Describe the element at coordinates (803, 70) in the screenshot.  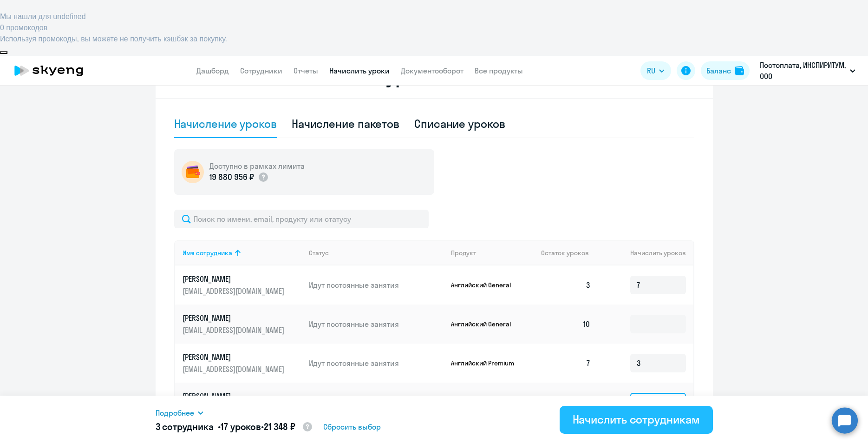
I see `p: Постоплата, ИНСПИРИТУМ, ООО` at that location.